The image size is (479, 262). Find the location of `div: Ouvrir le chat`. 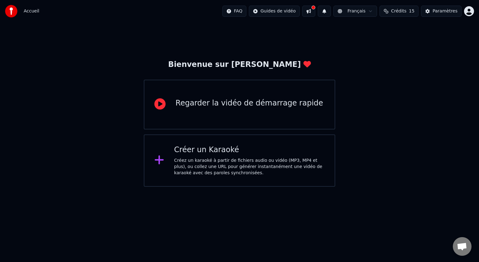

div: Ouvrir le chat is located at coordinates (462, 247).